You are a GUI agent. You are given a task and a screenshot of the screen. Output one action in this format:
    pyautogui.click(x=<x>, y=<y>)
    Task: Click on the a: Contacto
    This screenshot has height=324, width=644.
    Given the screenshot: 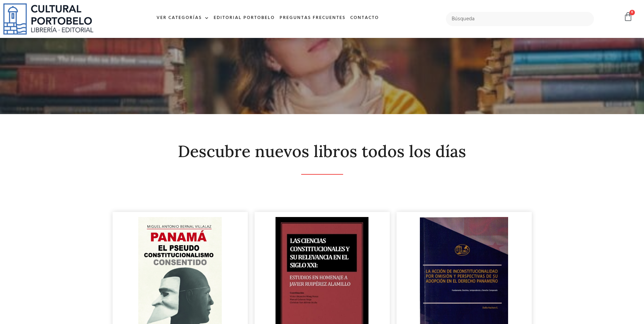 What is the action you would take?
    pyautogui.click(x=365, y=18)
    